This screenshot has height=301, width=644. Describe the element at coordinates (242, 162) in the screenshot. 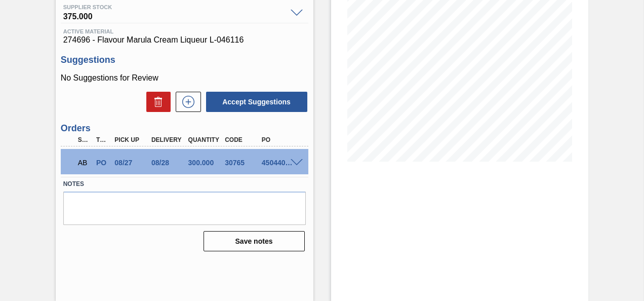

I see `div: 30765` at that location.